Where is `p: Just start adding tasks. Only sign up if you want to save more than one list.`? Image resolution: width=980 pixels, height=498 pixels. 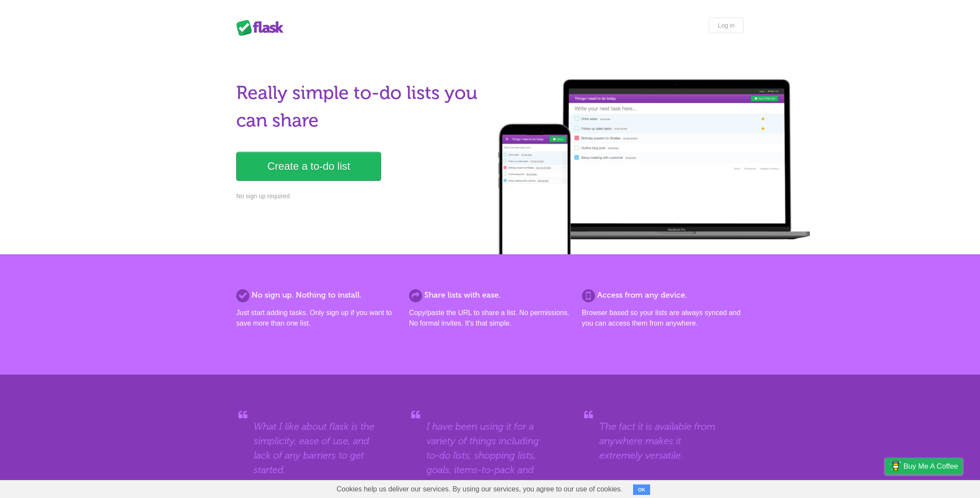 p: Just start adding tasks. Only sign up if you want to save more than one list. is located at coordinates (317, 318).